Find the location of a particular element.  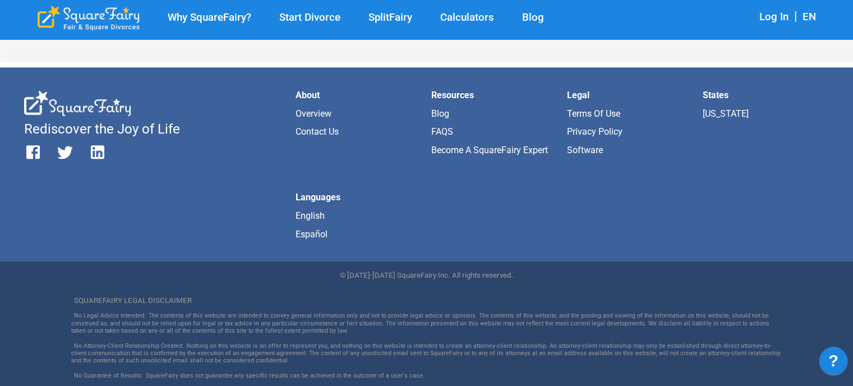

li: Resources is located at coordinates (495, 95).